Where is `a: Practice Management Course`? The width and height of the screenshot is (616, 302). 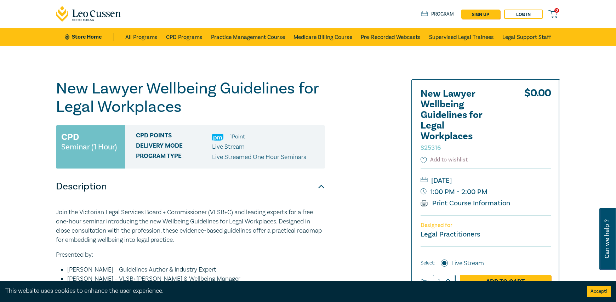 a: Practice Management Course is located at coordinates (248, 37).